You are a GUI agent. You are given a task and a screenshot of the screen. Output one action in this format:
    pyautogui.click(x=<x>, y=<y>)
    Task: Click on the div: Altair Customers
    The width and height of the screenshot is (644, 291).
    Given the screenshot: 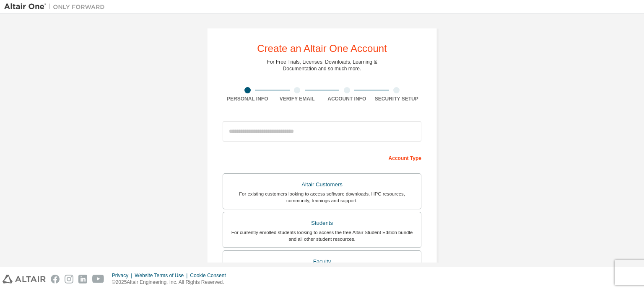 What is the action you would take?
    pyautogui.click(x=322, y=185)
    